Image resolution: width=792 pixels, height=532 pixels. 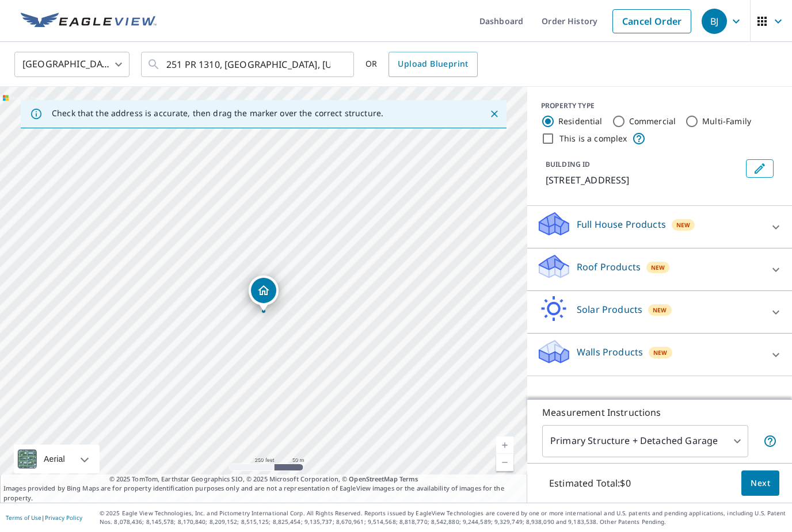 I want to click on label: This is a complex, so click(x=593, y=138).